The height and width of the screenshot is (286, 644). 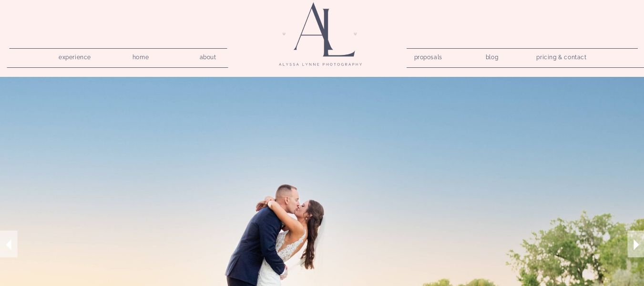 I want to click on a: experience, so click(x=75, y=55).